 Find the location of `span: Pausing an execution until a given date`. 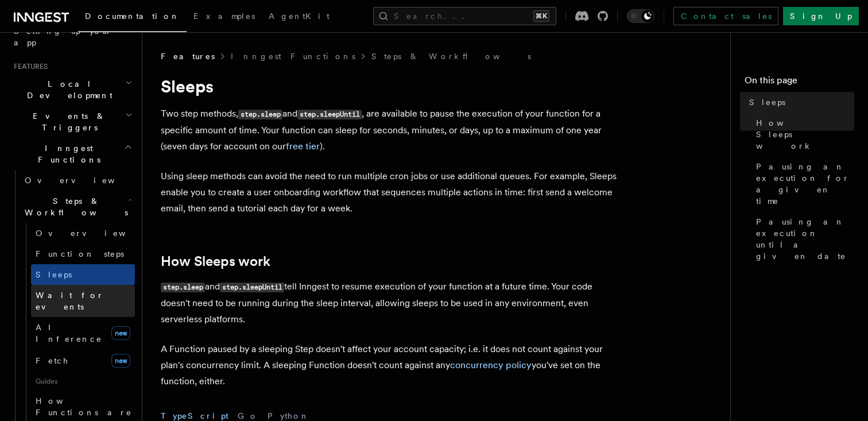

span: Pausing an execution until a given date is located at coordinates (805, 239).